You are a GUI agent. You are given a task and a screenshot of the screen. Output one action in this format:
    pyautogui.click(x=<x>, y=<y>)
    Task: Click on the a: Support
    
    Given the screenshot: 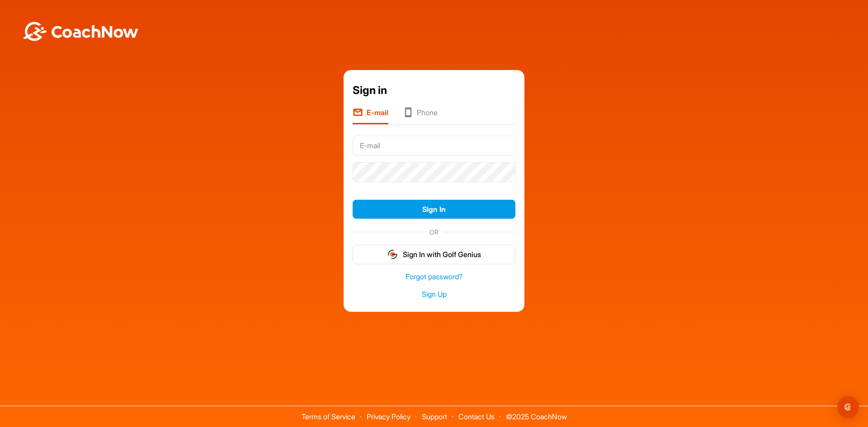 What is the action you would take?
    pyautogui.click(x=434, y=417)
    